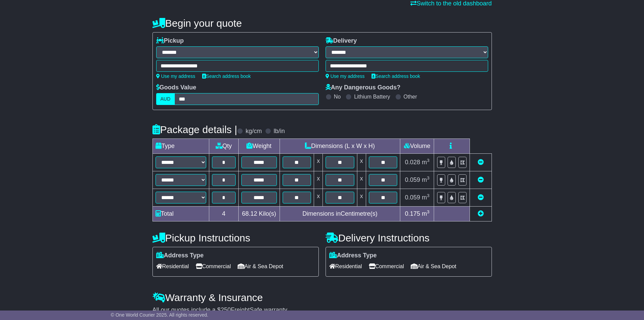 The height and width of the screenshot is (320, 644). I want to click on h4: Begin your quote, so click(322, 23).